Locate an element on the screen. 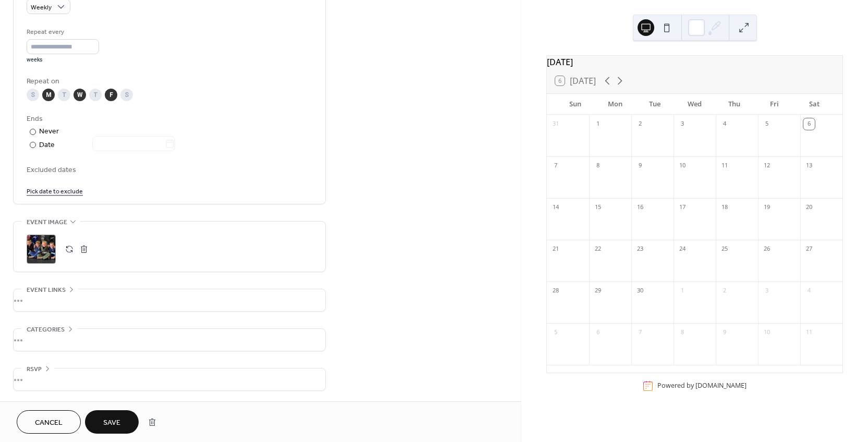 This screenshot has width=868, height=442. span: Weekly is located at coordinates (41, 7).